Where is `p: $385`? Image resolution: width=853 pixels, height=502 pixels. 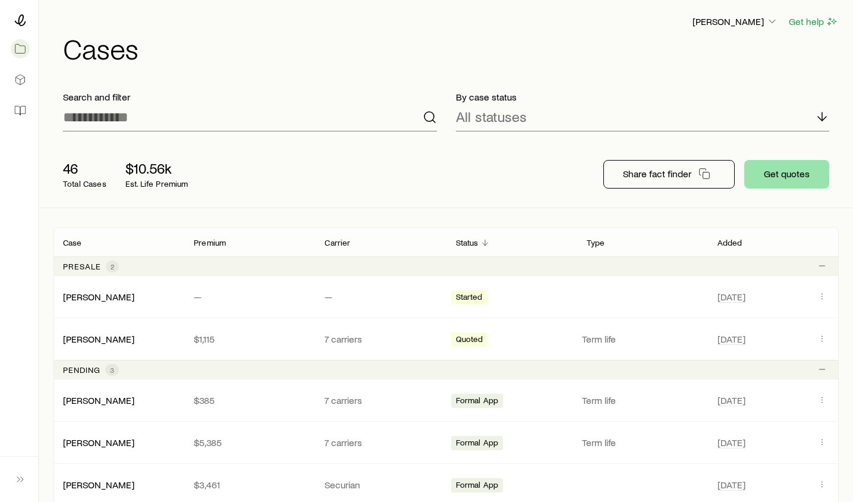
p: $385 is located at coordinates (250, 400).